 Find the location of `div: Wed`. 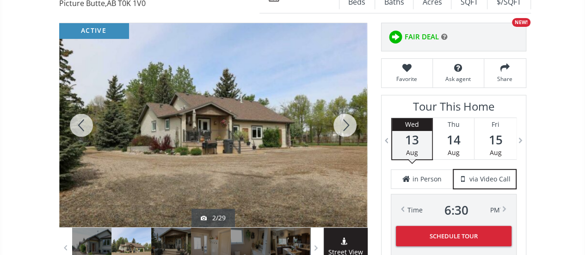

div: Wed is located at coordinates (412, 124).